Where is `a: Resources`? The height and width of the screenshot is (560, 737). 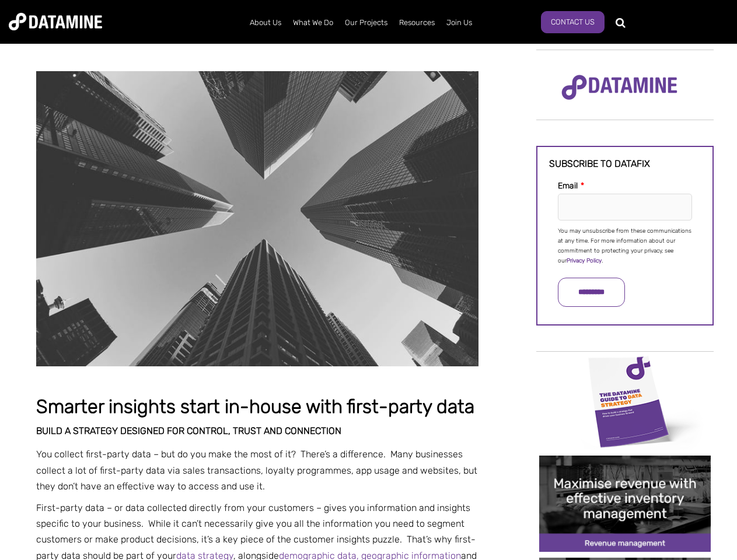 a: Resources is located at coordinates (417, 23).